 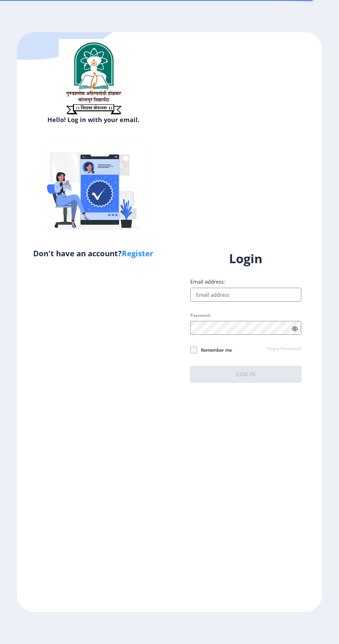 I want to click on h6: Hello! Log in with your email., so click(x=93, y=120).